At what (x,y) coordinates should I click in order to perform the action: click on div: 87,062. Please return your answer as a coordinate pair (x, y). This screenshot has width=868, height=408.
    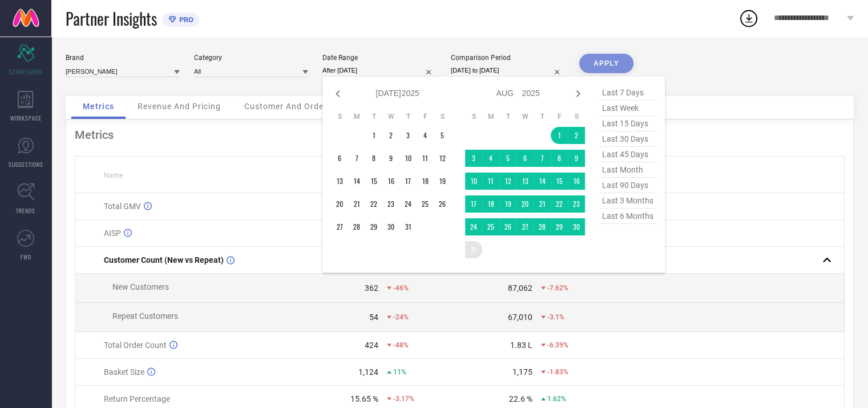
    Looking at the image, I should click on (520, 288).